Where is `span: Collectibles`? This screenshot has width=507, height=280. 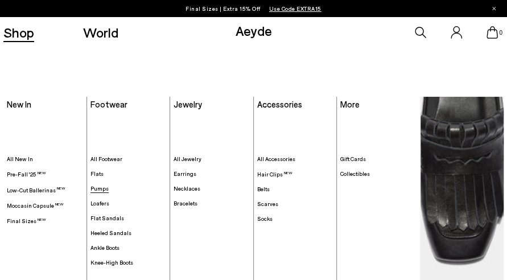
span: Collectibles is located at coordinates (355, 174).